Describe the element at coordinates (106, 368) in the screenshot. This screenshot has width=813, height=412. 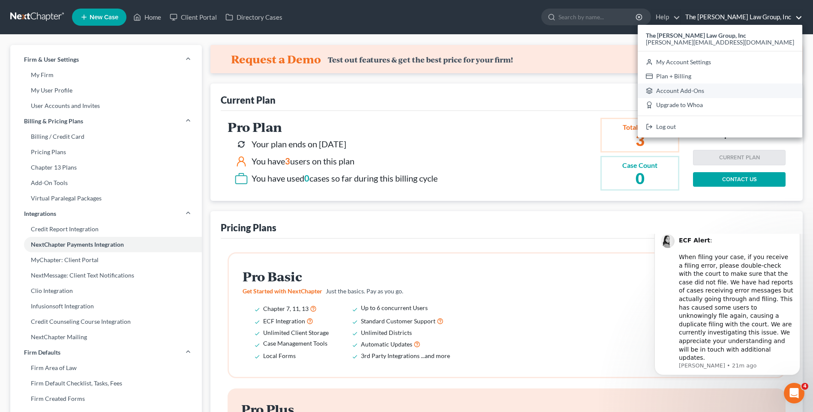
I see `a: Firm Area of Law` at that location.